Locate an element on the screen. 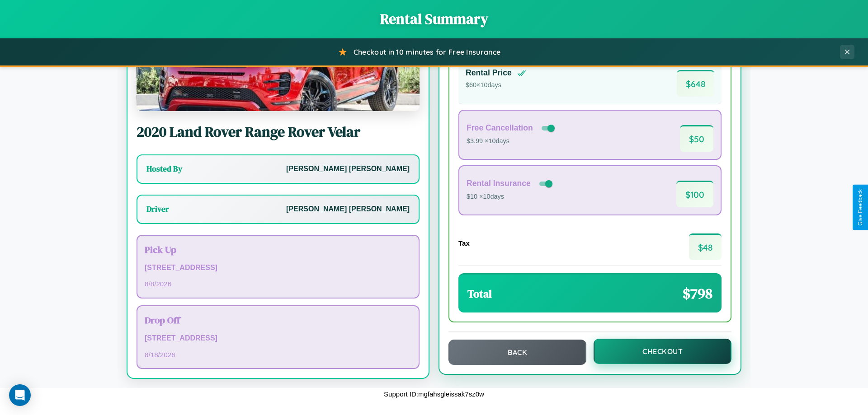 The image size is (868, 415). span: Checkout in 10 minutes for Free Insurance is located at coordinates (427, 52).